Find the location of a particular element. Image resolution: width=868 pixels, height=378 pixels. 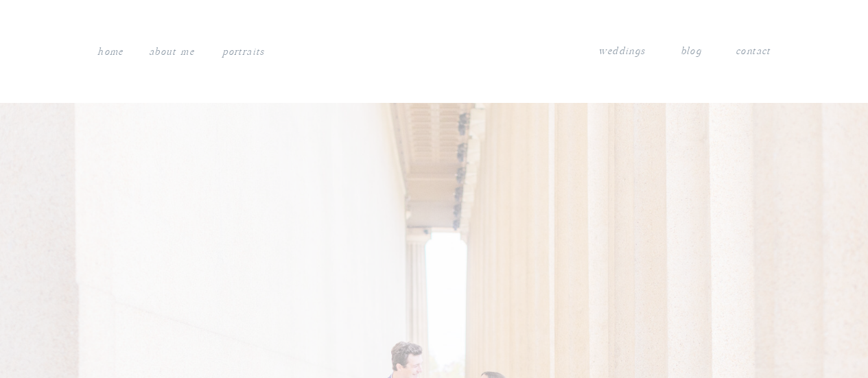

a: PORTRAITS is located at coordinates (244, 50).